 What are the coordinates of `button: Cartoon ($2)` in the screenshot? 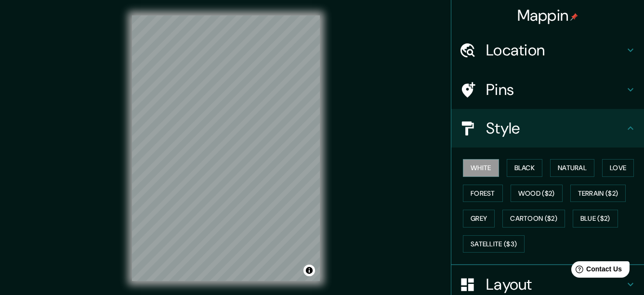 It's located at (534, 218).